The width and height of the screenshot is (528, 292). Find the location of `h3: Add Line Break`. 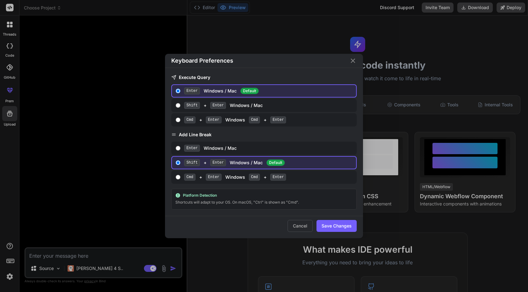

h3: Add Line Break is located at coordinates (264, 135).